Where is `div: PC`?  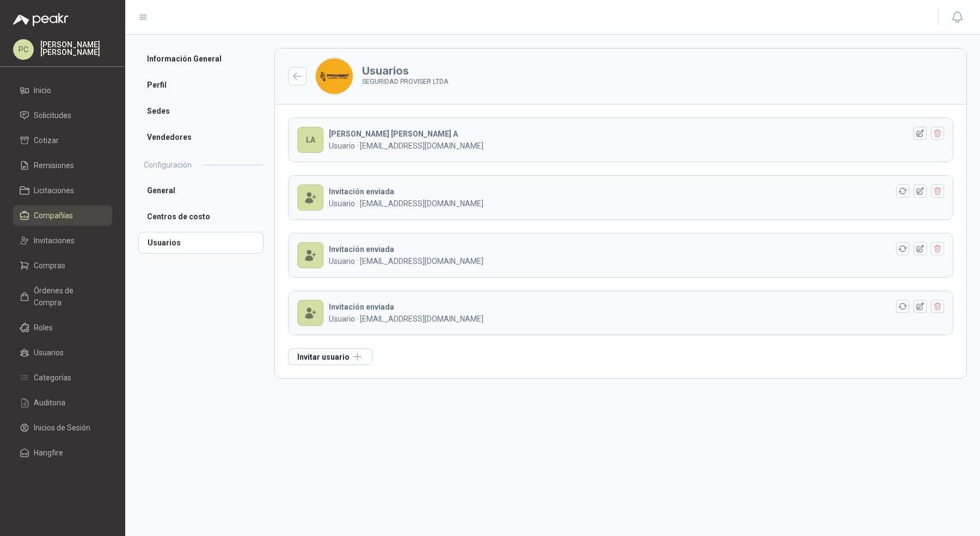
div: PC is located at coordinates (23, 50).